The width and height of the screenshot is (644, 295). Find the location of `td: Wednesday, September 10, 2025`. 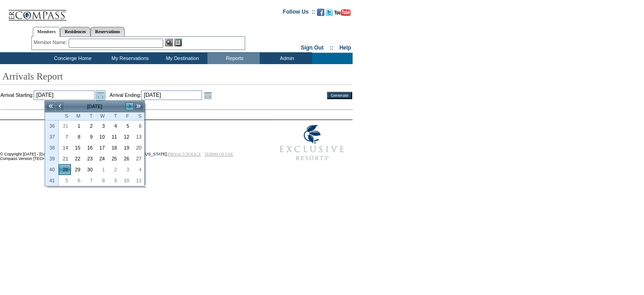

td: Wednesday, September 10, 2025 is located at coordinates (101, 137).